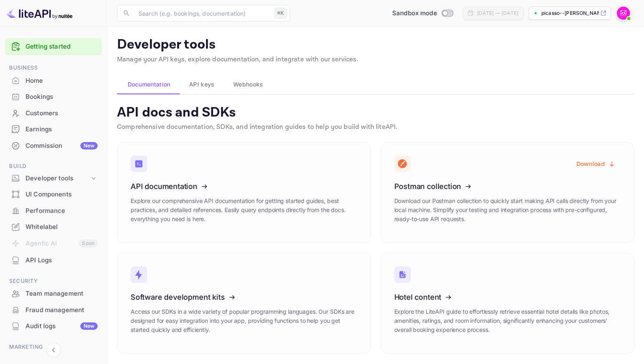  I want to click on a: Customers, so click(53, 113).